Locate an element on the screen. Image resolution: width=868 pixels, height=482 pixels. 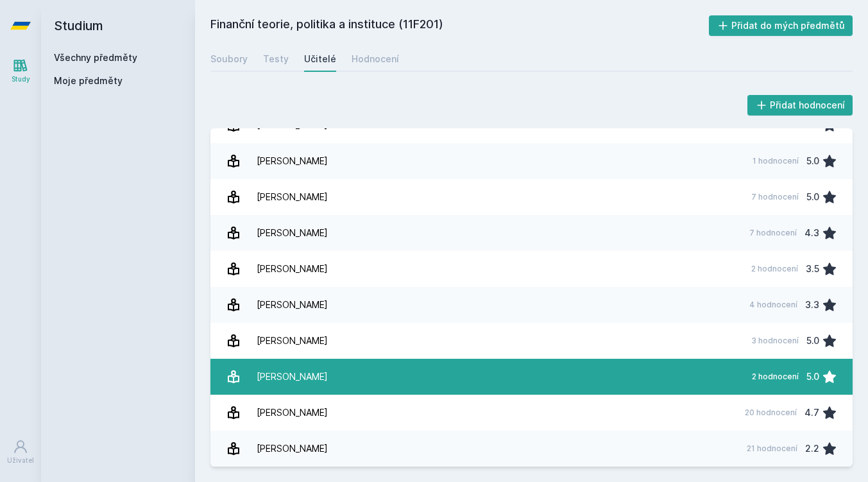
a: Testy is located at coordinates (276, 59).